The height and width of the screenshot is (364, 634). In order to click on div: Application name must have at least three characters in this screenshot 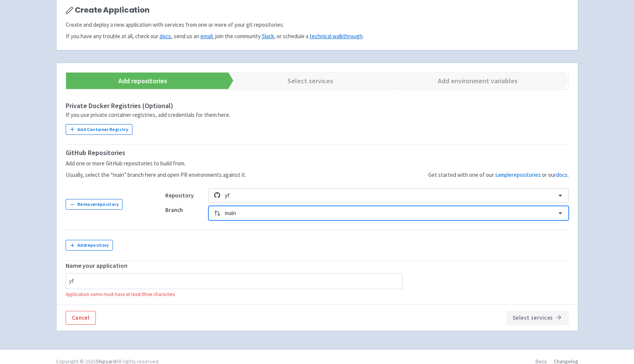, I will do `click(234, 294)`.